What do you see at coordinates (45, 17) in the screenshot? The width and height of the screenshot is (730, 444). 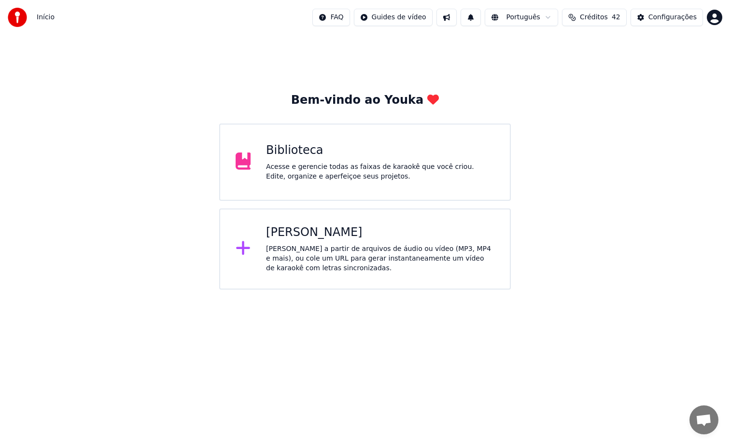 I see `span: Início` at bounding box center [45, 17].